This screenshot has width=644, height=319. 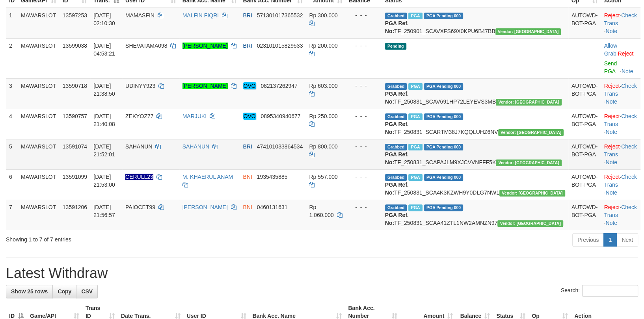 I want to click on a: MALFIN FIQRI, so click(x=200, y=15).